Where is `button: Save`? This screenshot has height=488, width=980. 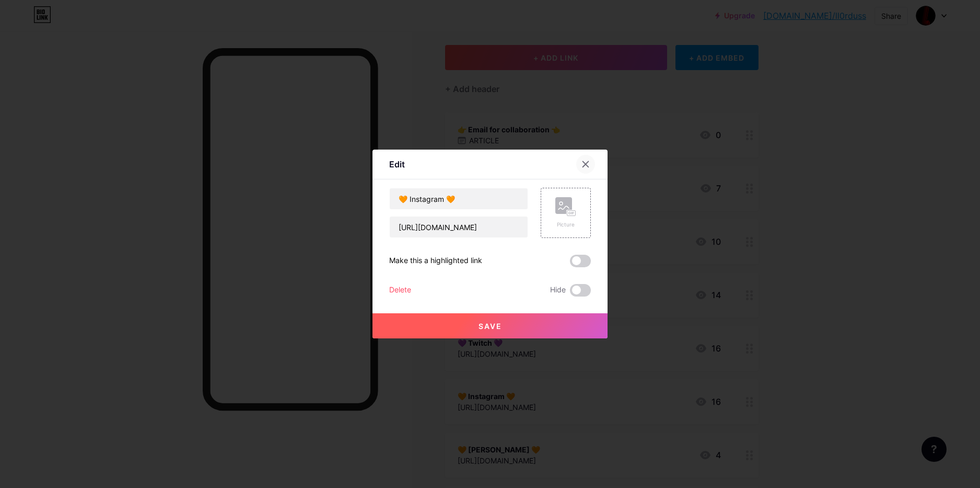 button: Save is located at coordinates (490, 325).